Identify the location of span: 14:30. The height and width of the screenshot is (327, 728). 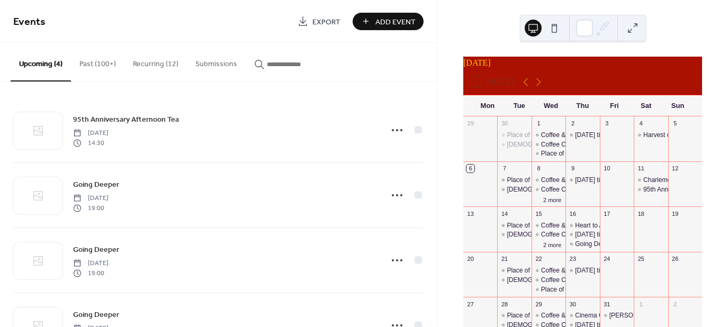
(90, 143).